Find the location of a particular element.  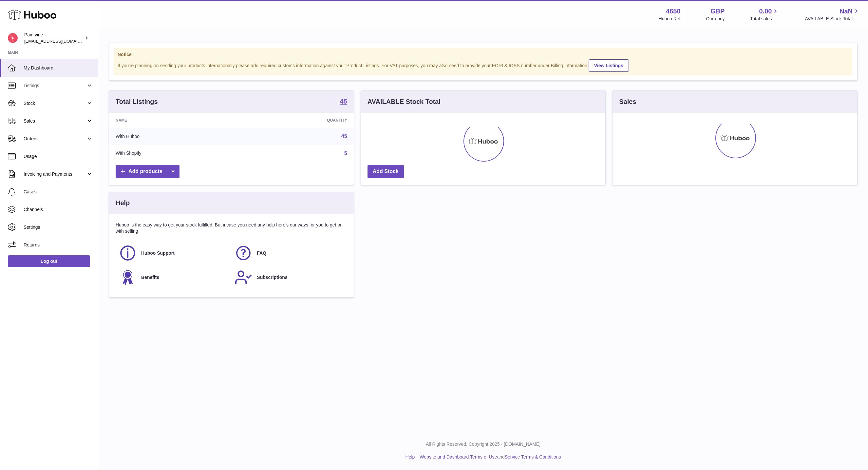

span: My Dashboard is located at coordinates (58, 68).